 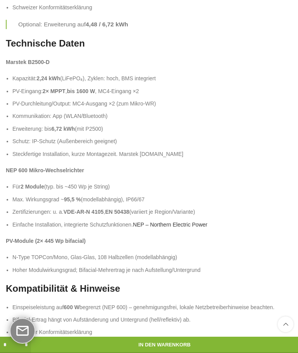 What do you see at coordinates (152, 116) in the screenshot?
I see `li: Kommunikation: App (WLAN/Bluetooth)` at bounding box center [152, 116].